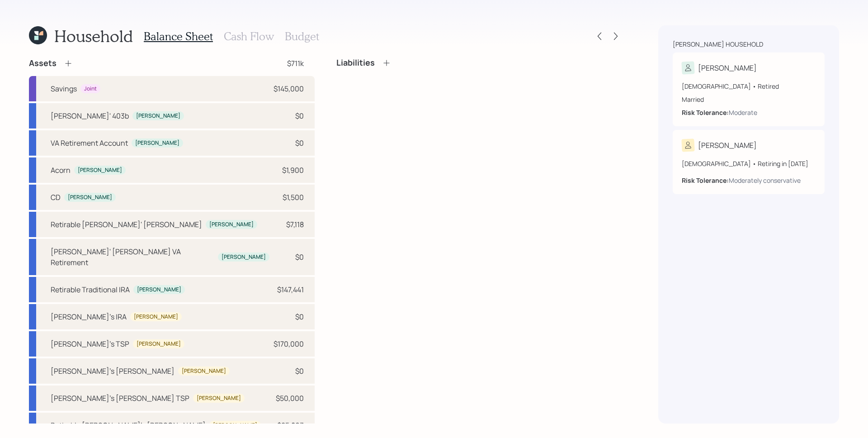  Describe the element at coordinates (296, 63) in the screenshot. I see `div: $711k` at that location.